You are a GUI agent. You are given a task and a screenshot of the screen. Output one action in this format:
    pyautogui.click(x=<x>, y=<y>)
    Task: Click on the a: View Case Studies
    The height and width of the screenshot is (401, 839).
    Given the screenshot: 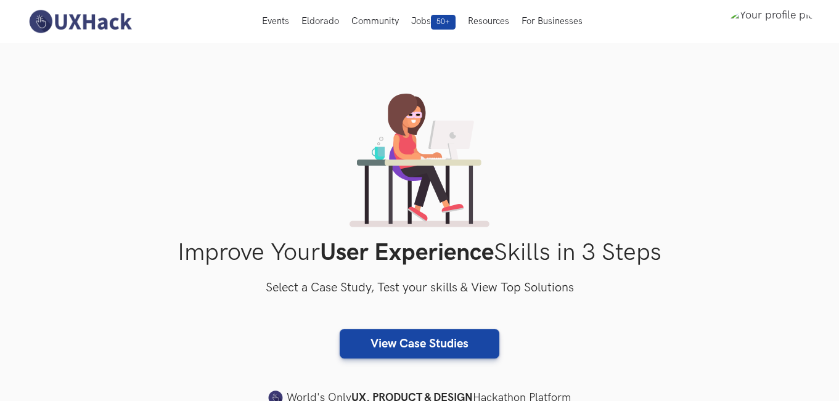 What is the action you would take?
    pyautogui.click(x=419, y=344)
    